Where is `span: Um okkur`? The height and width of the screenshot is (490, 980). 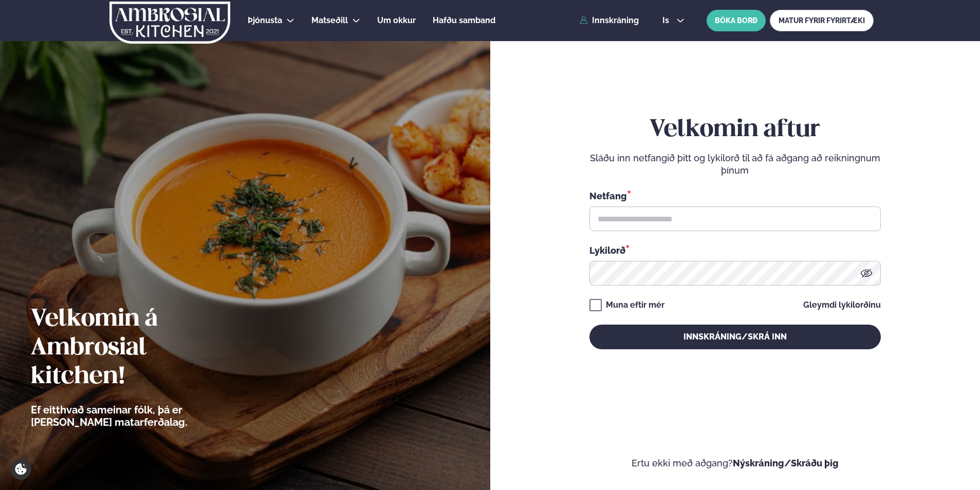
span: Um okkur is located at coordinates (396, 20).